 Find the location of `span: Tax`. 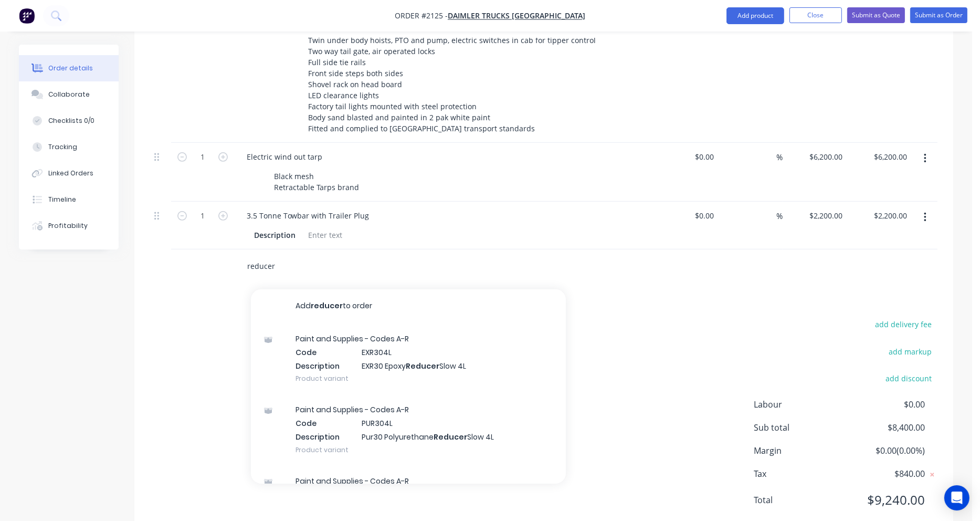

span: Tax is located at coordinates (800, 473).